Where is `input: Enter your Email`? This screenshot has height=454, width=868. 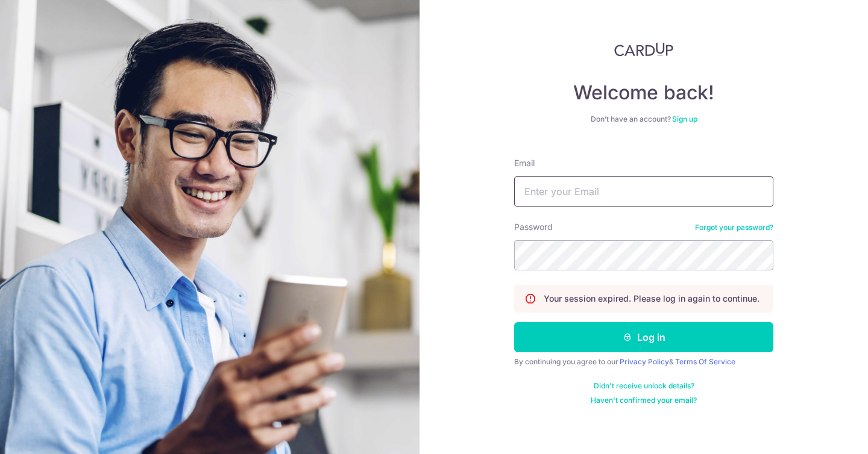 input: Enter your Email is located at coordinates (644, 192).